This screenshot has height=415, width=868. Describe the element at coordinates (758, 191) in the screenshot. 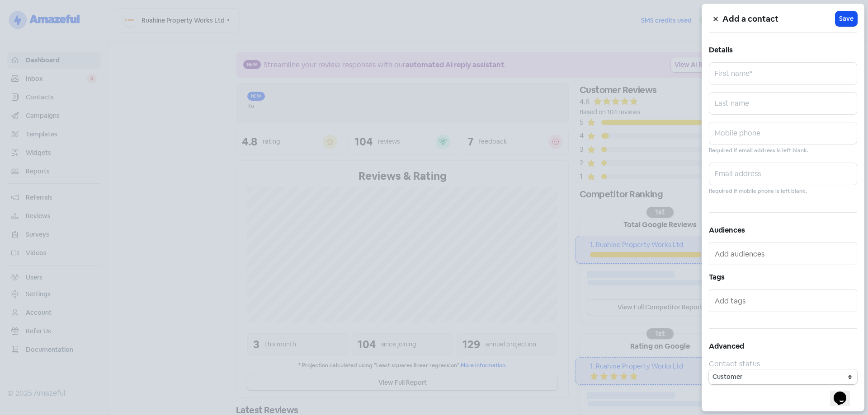

I see `small: Required if mobile phone is left blank.` at that location.